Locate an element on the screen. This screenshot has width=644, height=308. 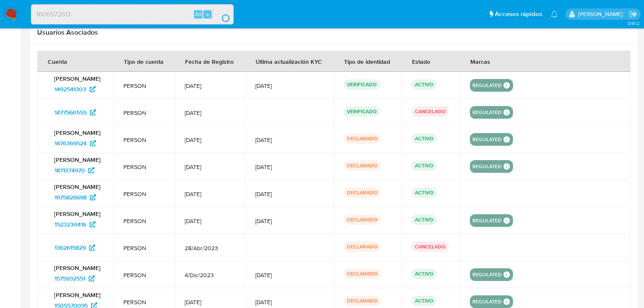
span: s is located at coordinates (207, 14).